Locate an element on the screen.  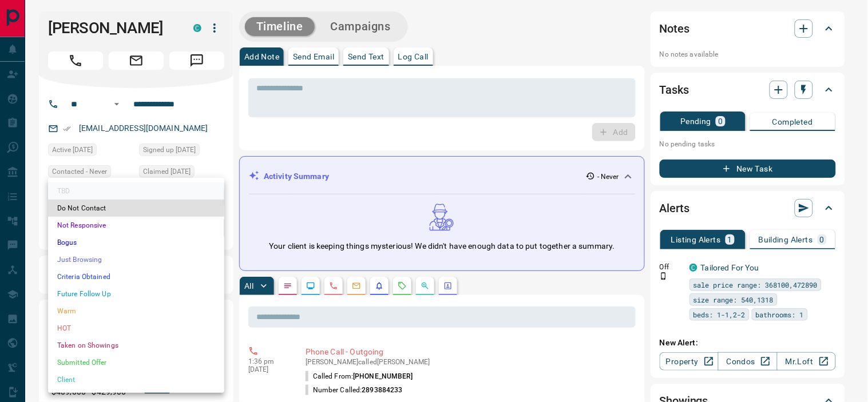
li: Client is located at coordinates (136, 379).